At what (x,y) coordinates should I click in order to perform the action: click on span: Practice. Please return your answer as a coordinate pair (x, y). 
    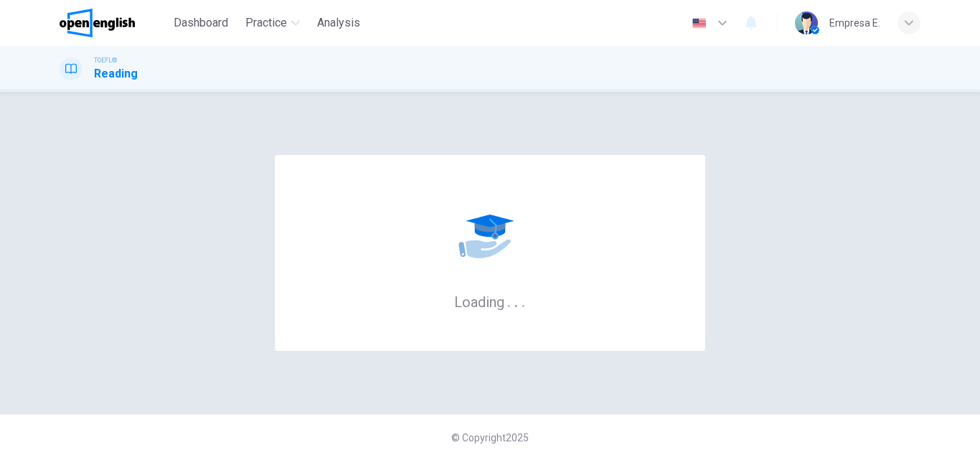
    Looking at the image, I should click on (266, 23).